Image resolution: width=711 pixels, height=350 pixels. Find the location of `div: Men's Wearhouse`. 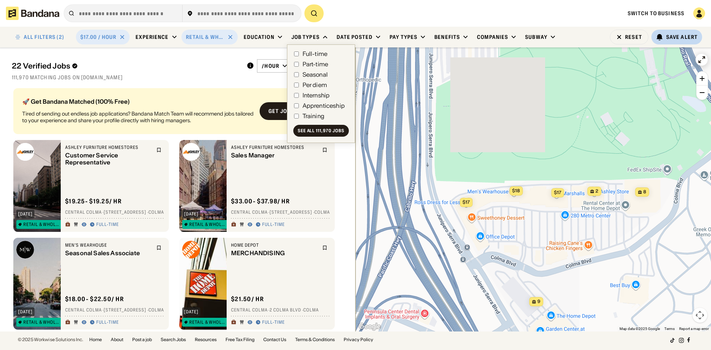

div: Men's Wearhouse is located at coordinates (108, 245).